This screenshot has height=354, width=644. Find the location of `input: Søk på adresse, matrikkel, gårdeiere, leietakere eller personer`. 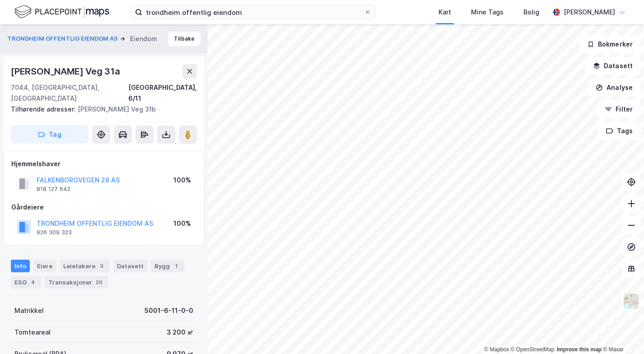

input: Søk på adresse, matrikkel, gårdeiere, leietakere eller personer is located at coordinates (253, 12).